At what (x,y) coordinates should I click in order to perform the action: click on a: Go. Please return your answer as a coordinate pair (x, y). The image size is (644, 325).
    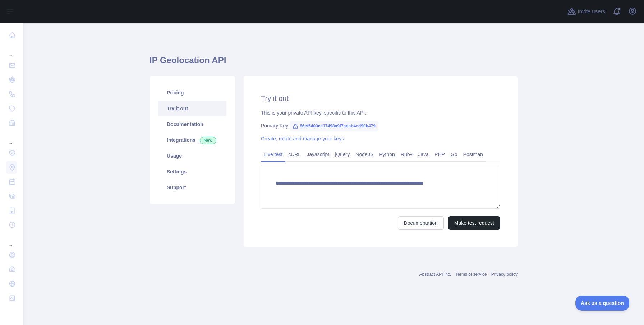
    Looking at the image, I should click on (454, 154).